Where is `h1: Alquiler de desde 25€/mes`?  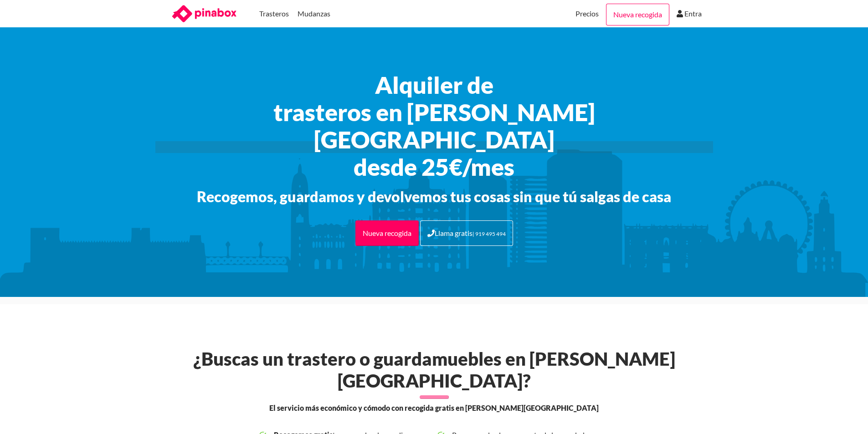
h1: Alquiler de desde 25€/mes is located at coordinates (434, 126).